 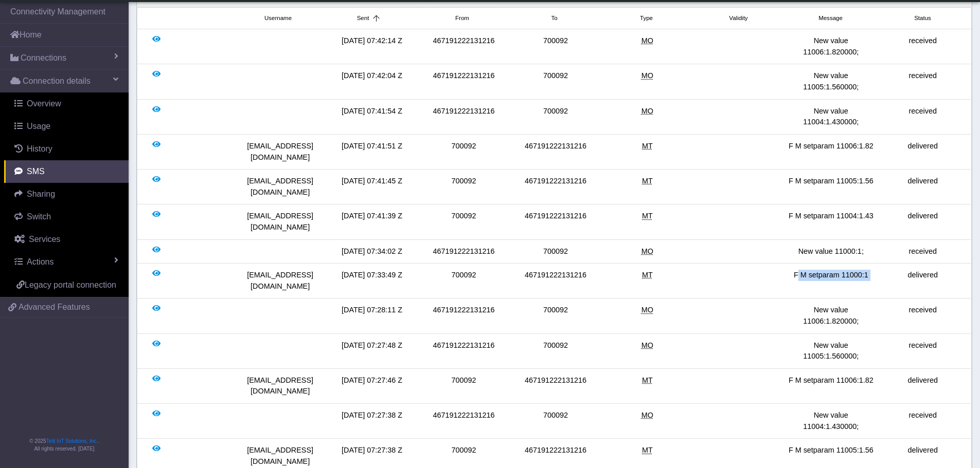 I want to click on span: Legacy portal connection, so click(x=70, y=285).